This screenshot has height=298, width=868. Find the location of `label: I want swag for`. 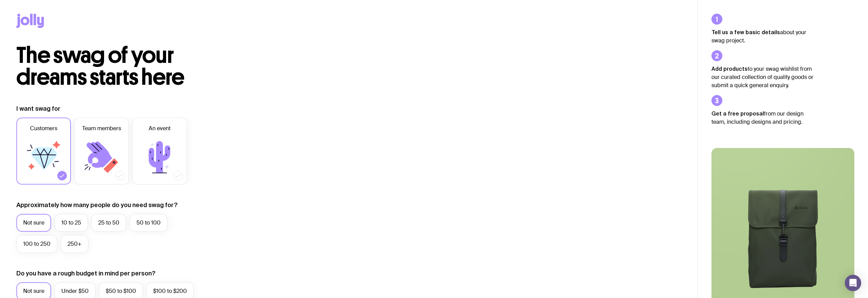

label: I want swag for is located at coordinates (38, 108).